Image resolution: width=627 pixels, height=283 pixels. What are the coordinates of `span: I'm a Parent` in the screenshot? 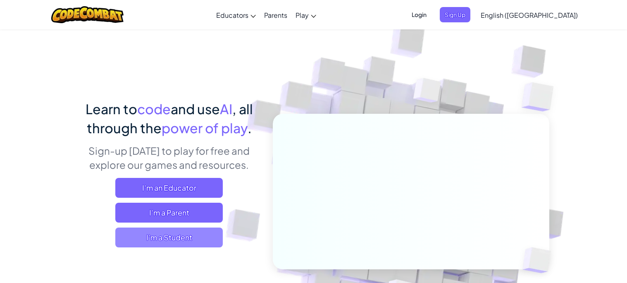 It's located at (169, 213).